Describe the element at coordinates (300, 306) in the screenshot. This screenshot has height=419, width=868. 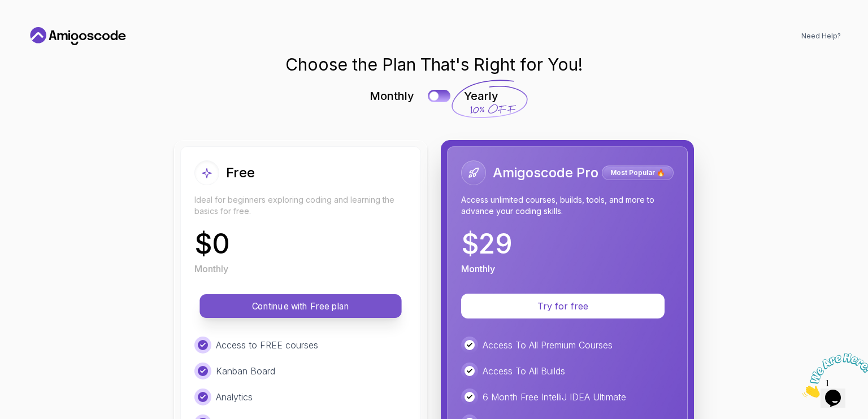
I see `button: Continue with Free plan` at that location.